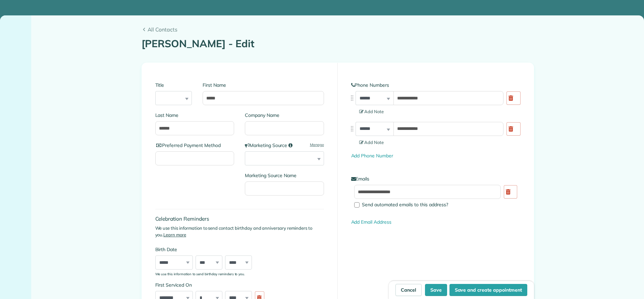  What do you see at coordinates (436, 85) in the screenshot?
I see `label: Phone Numbers` at bounding box center [436, 85].